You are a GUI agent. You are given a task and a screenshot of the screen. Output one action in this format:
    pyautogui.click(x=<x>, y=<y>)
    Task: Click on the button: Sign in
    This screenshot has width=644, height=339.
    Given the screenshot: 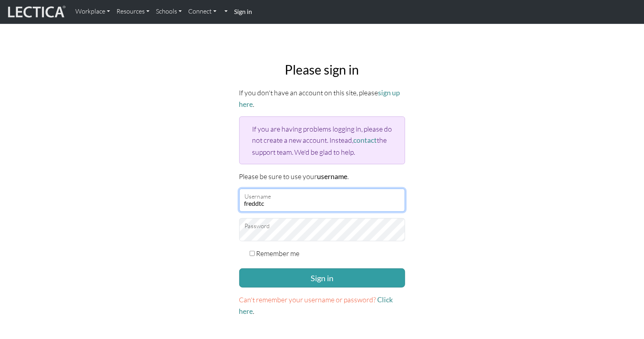 What is the action you would take?
    pyautogui.click(x=322, y=278)
    